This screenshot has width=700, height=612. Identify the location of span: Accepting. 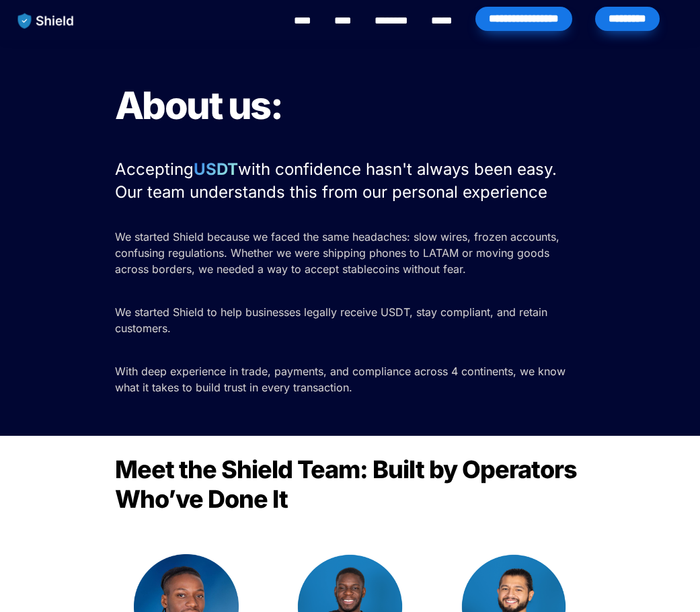
(154, 169).